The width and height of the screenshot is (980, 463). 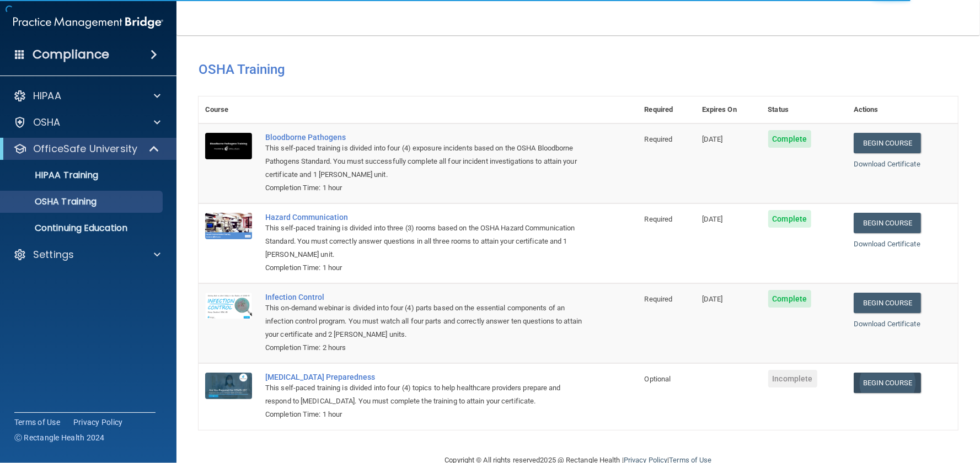 What do you see at coordinates (424, 321) in the screenshot?
I see `div: This on-demand webinar is divided into four (4) parts based on the essential components of an inf...` at bounding box center [424, 321].